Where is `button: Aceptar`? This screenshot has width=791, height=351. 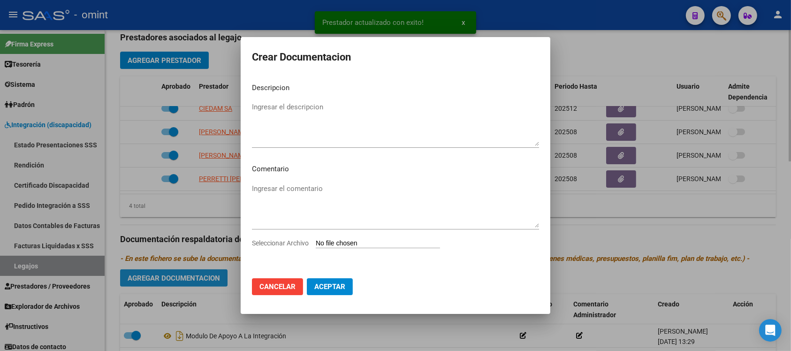
button: Aceptar is located at coordinates (330, 287).